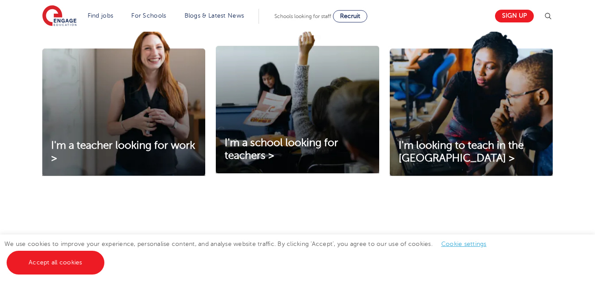 This screenshot has width=595, height=282. What do you see at coordinates (214, 15) in the screenshot?
I see `a: Blogs & Latest News` at bounding box center [214, 15].